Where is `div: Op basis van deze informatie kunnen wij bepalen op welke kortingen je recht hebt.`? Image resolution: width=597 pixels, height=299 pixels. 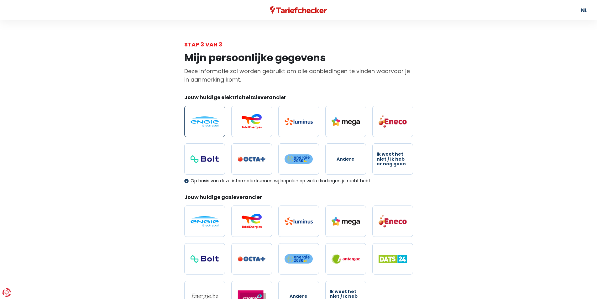 div: Op basis van deze informatie kunnen wij bepalen op welke kortingen je recht hebt. is located at coordinates (299, 180).